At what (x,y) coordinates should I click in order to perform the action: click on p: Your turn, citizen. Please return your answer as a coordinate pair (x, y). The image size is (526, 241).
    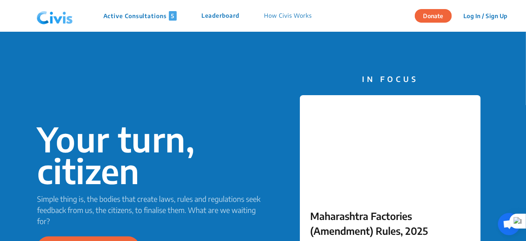
    Looking at the image, I should click on (150, 155).